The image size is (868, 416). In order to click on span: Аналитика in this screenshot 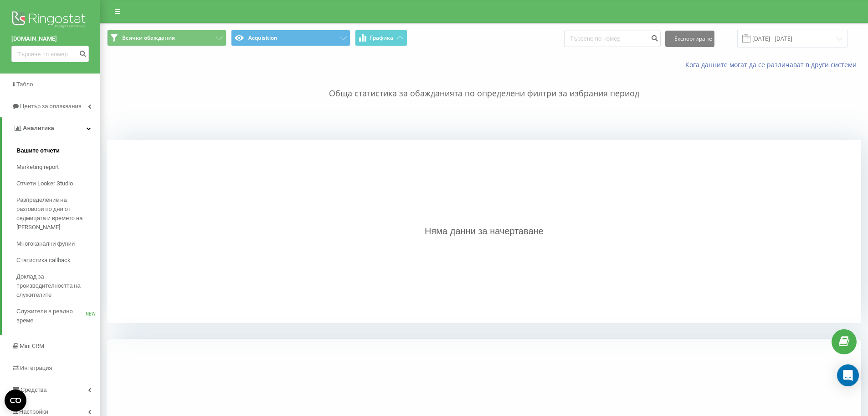, I will do `click(38, 128)`.